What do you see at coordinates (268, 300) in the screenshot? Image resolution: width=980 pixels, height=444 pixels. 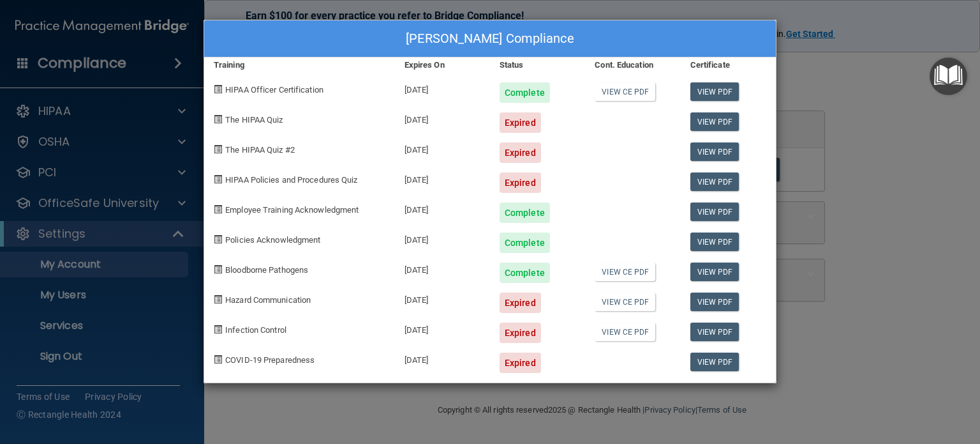 I see `span: Hazard Communication` at bounding box center [268, 300].